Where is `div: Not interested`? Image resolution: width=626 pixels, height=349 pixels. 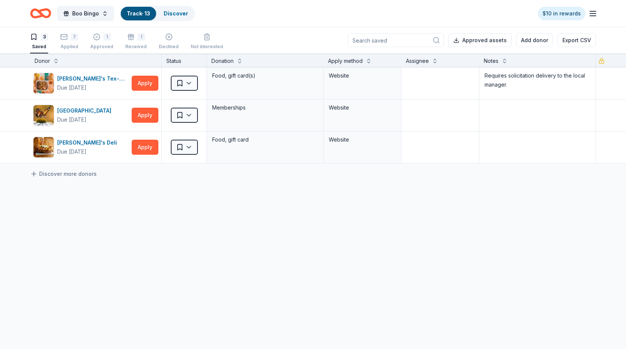
div: Not interested is located at coordinates (207, 47).